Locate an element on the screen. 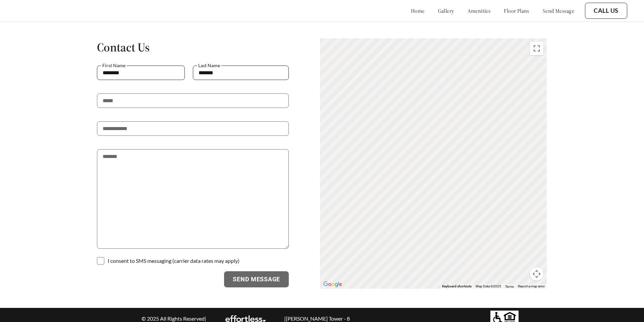 The width and height of the screenshot is (644, 322). a: Call Us is located at coordinates (606, 11).